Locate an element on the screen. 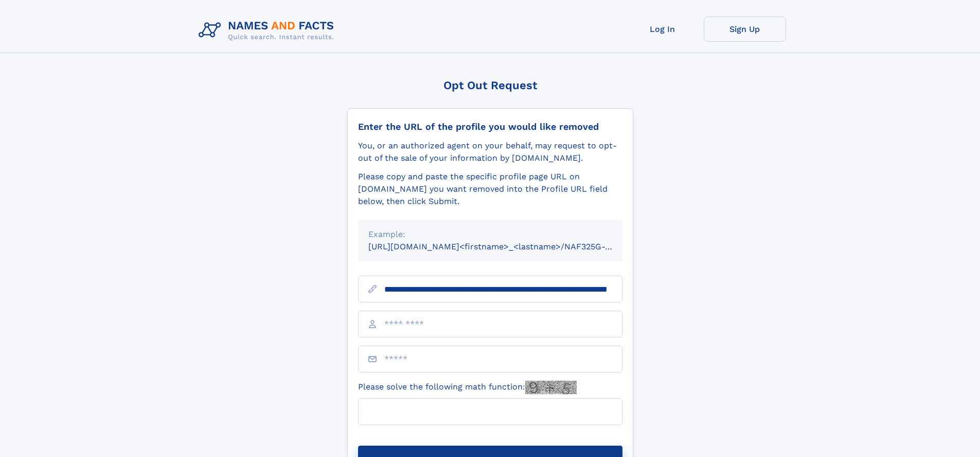  div: Enter the URL of the profile you would like removed is located at coordinates (490, 126).